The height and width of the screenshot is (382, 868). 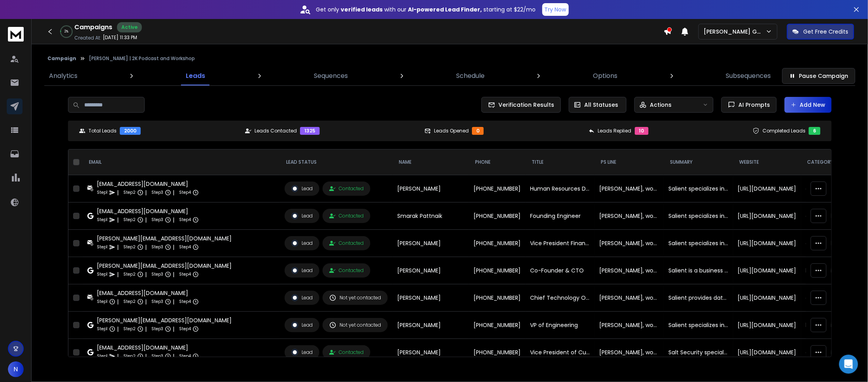 I want to click on p: Sequences, so click(x=331, y=76).